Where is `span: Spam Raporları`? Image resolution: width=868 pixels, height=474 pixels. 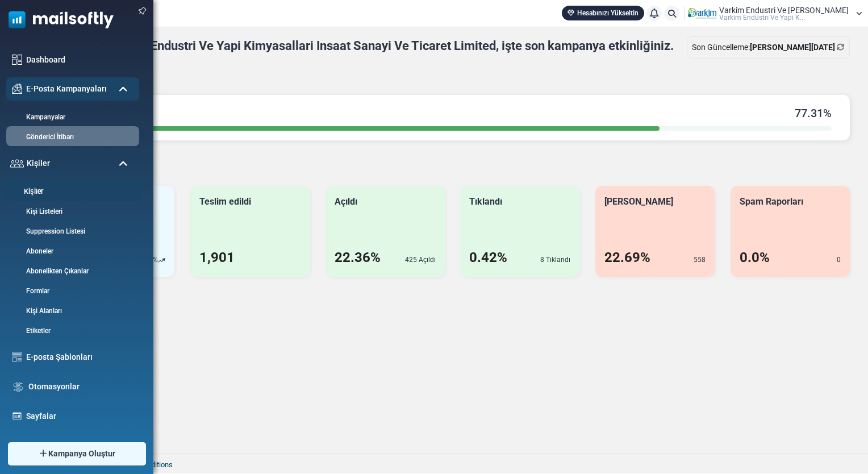
span: Spam Raporları is located at coordinates (772, 201).